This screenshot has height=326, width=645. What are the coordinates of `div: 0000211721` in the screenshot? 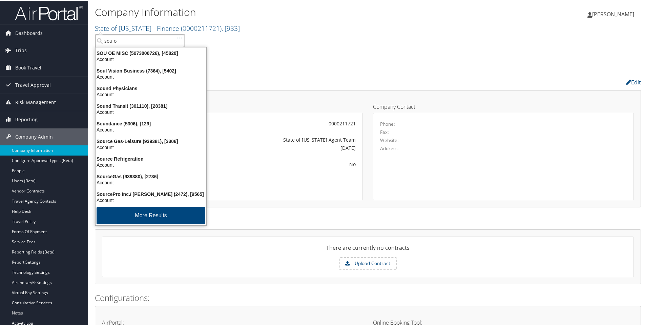 It's located at (275, 123).